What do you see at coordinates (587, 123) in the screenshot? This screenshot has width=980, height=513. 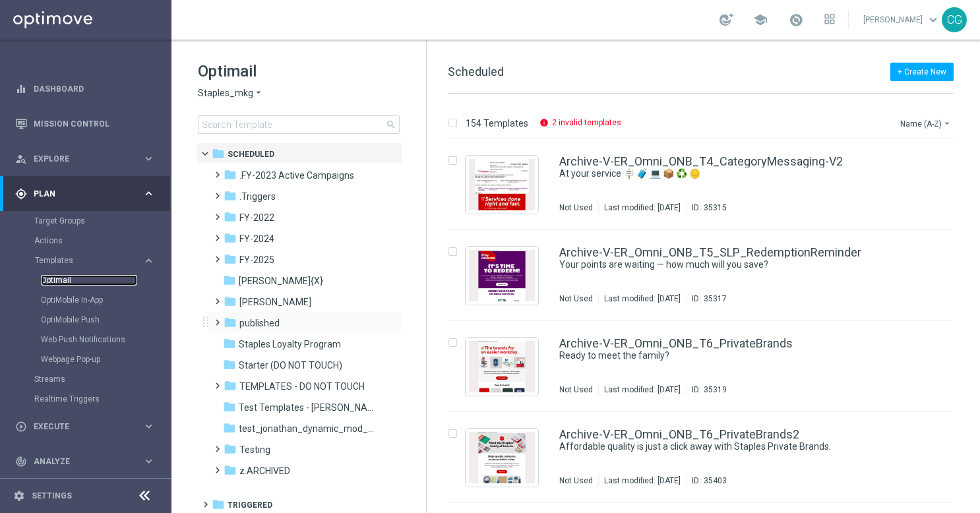 I see `p: 2 invalid templates` at bounding box center [587, 123].